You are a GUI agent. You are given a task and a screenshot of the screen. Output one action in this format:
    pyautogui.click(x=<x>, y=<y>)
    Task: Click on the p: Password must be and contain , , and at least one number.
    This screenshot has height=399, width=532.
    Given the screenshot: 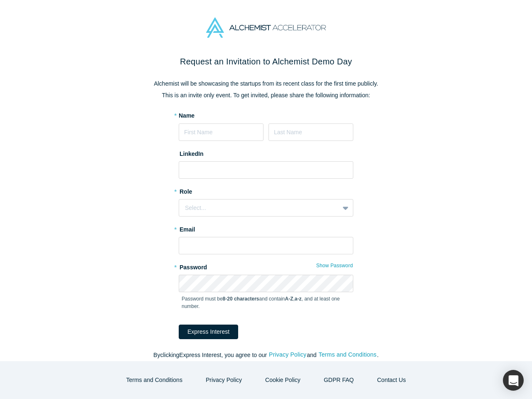 What is the action you would take?
    pyautogui.click(x=266, y=302)
    